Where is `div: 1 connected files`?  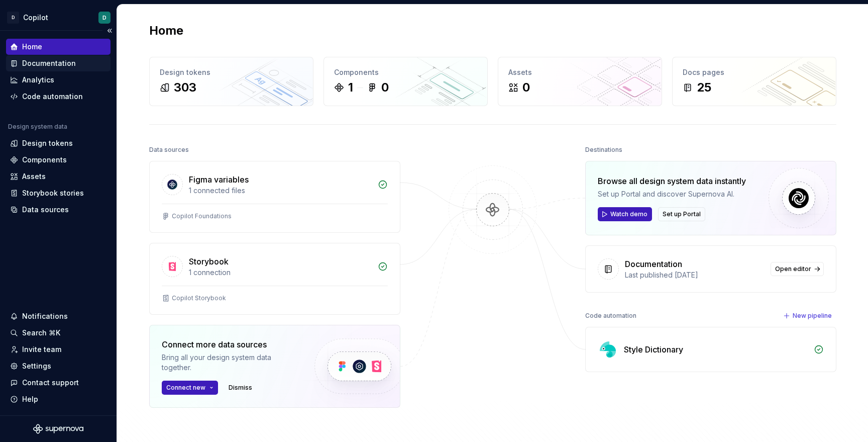
div: 1 connected files is located at coordinates (280, 191).